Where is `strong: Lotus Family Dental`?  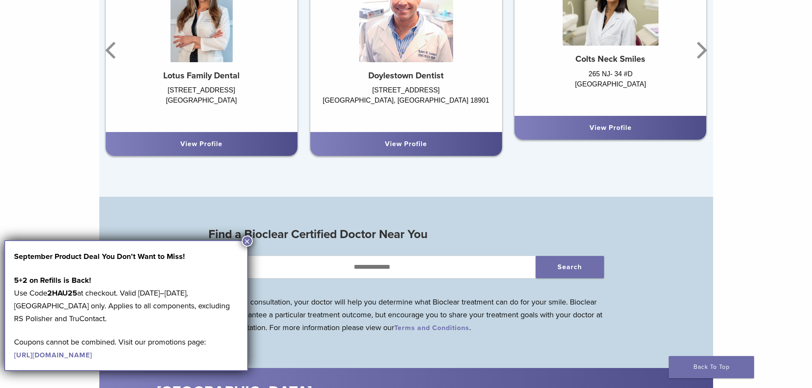
strong: Lotus Family Dental is located at coordinates (201, 76).